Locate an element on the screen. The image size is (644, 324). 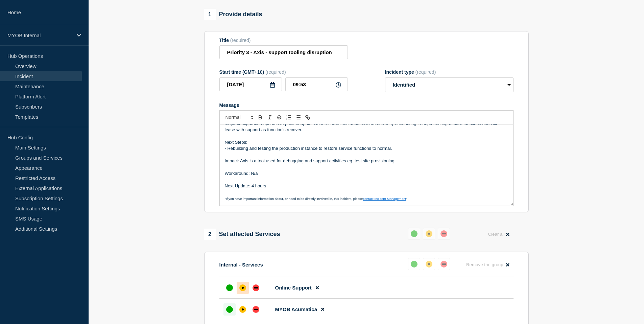
p: Next Update: 4 hours is located at coordinates (366, 186).